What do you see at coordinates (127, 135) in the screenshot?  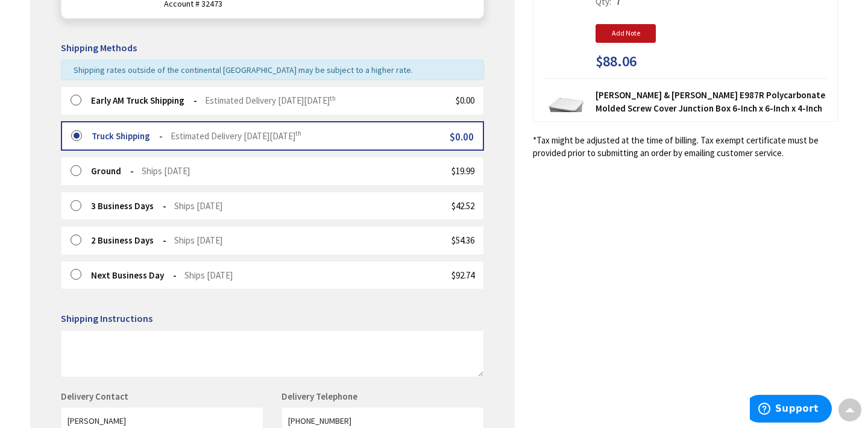 I see `strong: Truck Shipping` at bounding box center [127, 135].